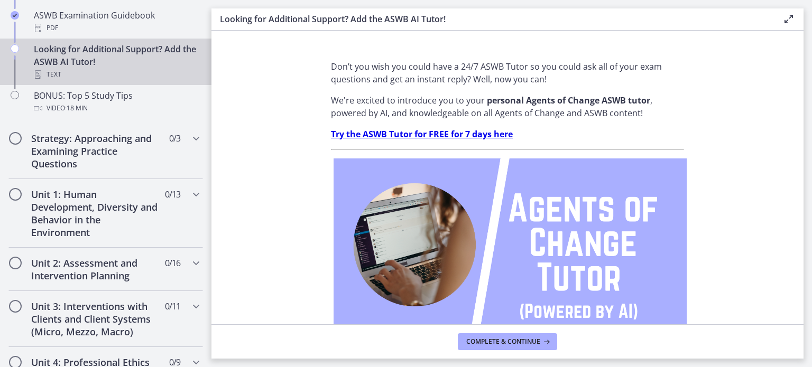 The width and height of the screenshot is (812, 367). I want to click on h2: Unit 3: Interventions with Clients and Client Systems (Micro, Mezzo, Macro), so click(96, 319).